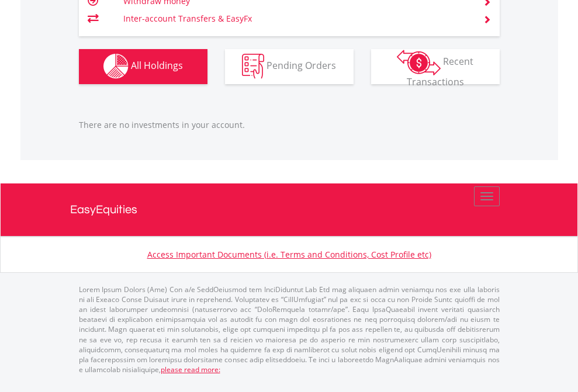  I want to click on button: Pending Orders, so click(289, 67).